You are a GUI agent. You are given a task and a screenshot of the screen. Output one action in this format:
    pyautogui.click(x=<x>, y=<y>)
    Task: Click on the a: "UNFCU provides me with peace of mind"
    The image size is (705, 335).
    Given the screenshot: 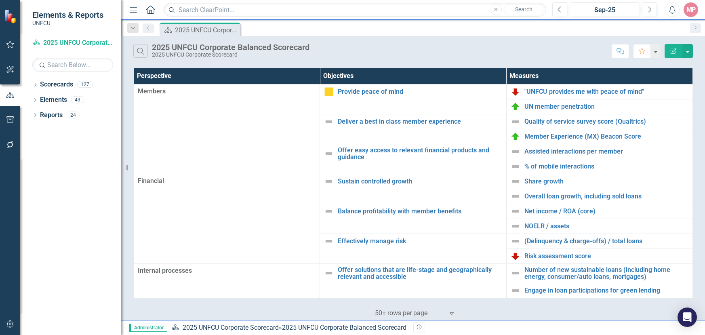 What is the action you would take?
    pyautogui.click(x=606, y=92)
    